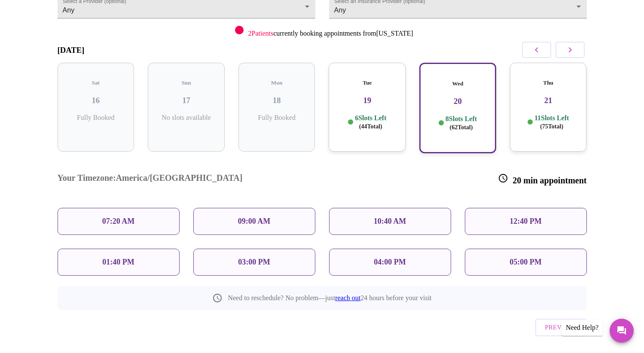  I want to click on span: 2 Patients, so click(261, 33).